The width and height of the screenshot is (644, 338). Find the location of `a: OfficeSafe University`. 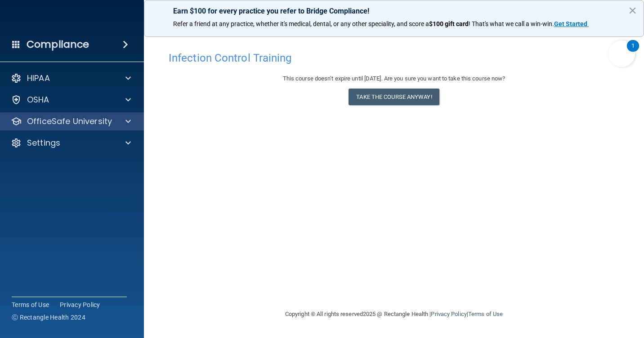

a: OfficeSafe University is located at coordinates (71, 122).